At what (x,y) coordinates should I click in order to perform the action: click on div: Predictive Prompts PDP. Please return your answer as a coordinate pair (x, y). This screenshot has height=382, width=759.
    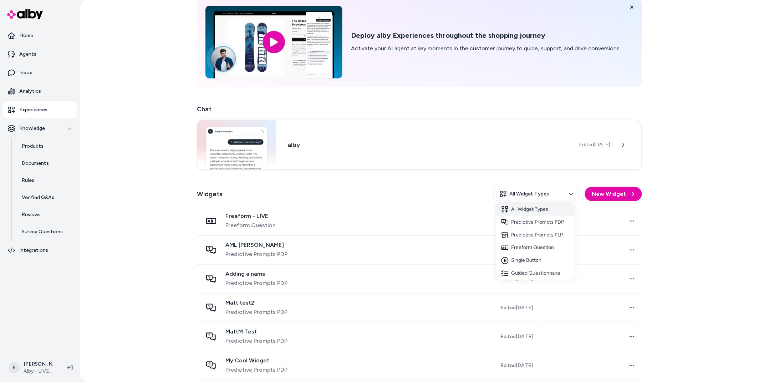
    Looking at the image, I should click on (536, 222).